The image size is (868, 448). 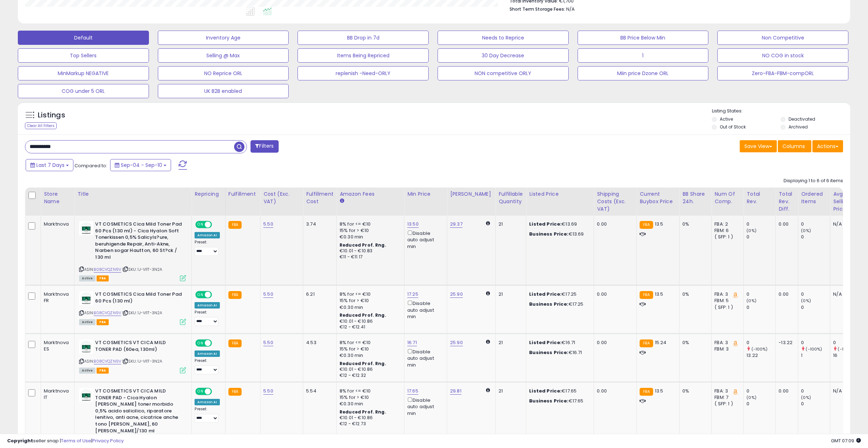 I want to click on a: 25.90, so click(x=456, y=295).